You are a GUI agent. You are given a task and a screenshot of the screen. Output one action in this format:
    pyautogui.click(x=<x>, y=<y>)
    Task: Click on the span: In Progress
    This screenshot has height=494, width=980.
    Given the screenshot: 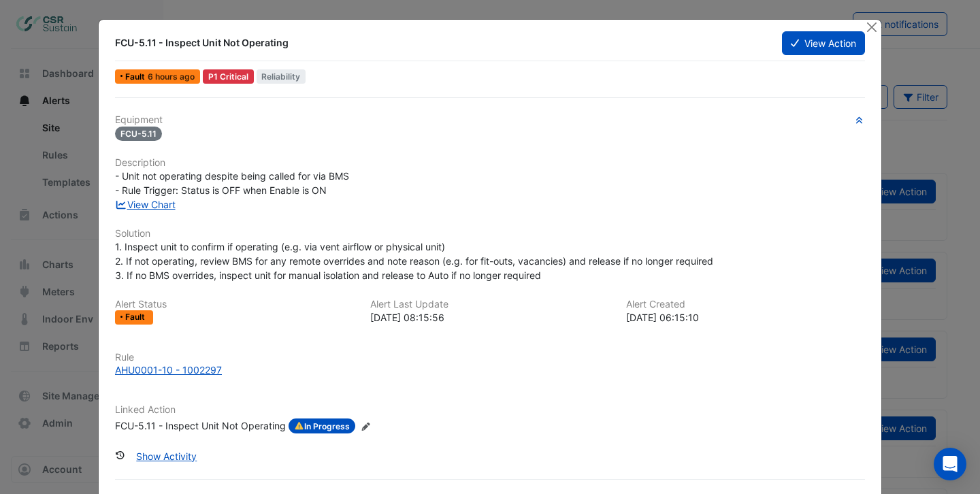 What is the action you would take?
    pyautogui.click(x=322, y=425)
    